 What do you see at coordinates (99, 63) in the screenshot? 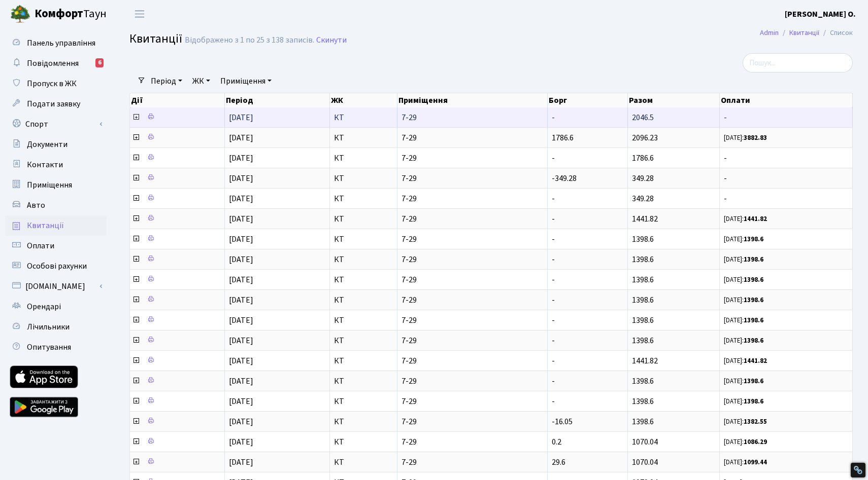
I see `div: 6` at bounding box center [99, 63].